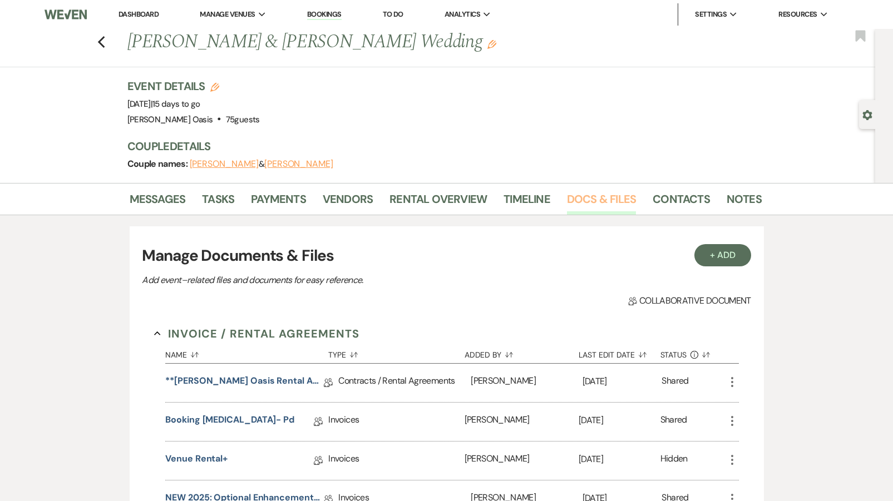 This screenshot has width=893, height=501. What do you see at coordinates (227, 14) in the screenshot?
I see `span: Manage Venues` at bounding box center [227, 14].